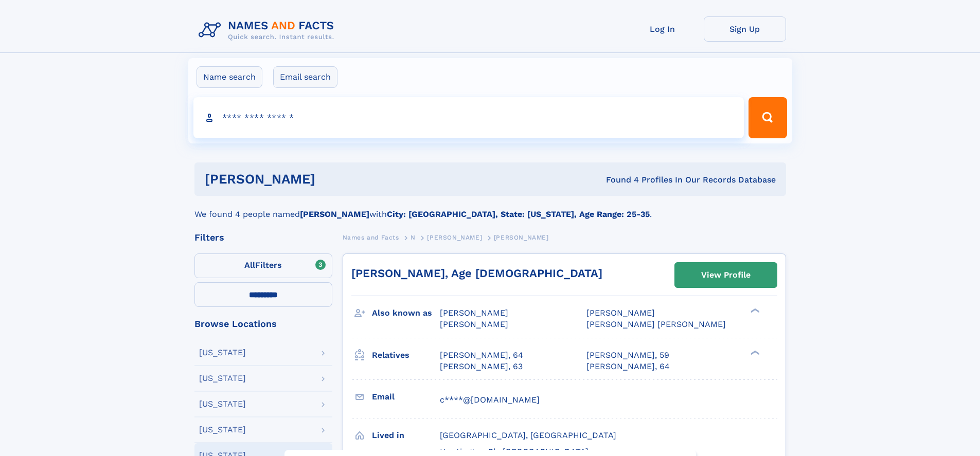 This screenshot has height=456, width=980. What do you see at coordinates (249, 265) in the screenshot?
I see `span: All` at bounding box center [249, 265].